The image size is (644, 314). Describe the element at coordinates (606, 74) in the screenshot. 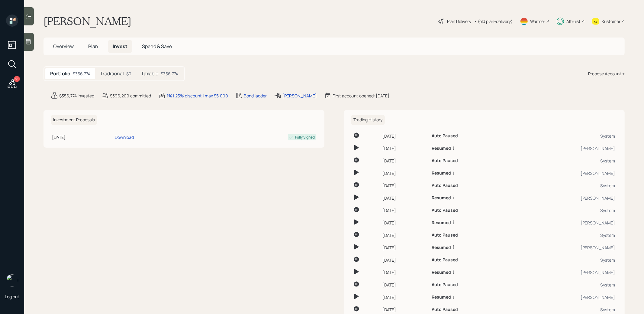

I see `div: Propose Account +` at that location.